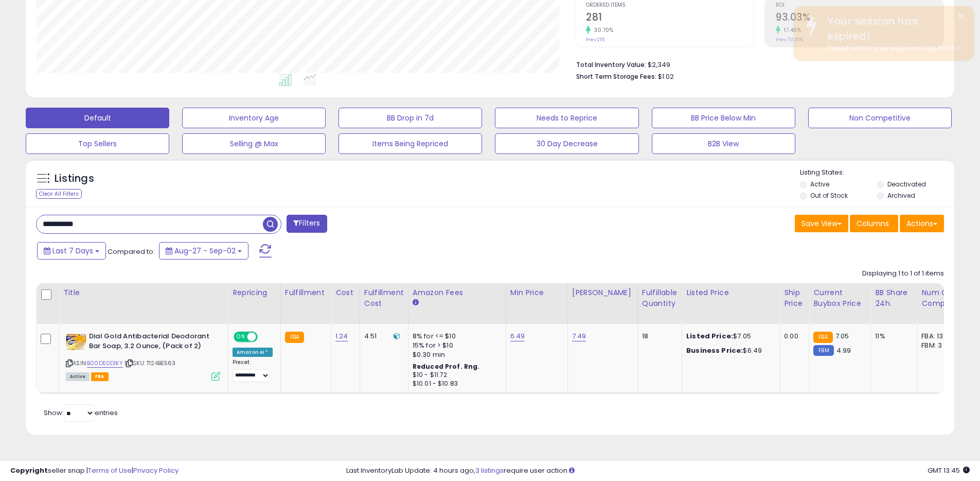 The height and width of the screenshot is (481, 980). Describe the element at coordinates (455, 383) in the screenshot. I see `div: $10.01 - $10.83` at that location.